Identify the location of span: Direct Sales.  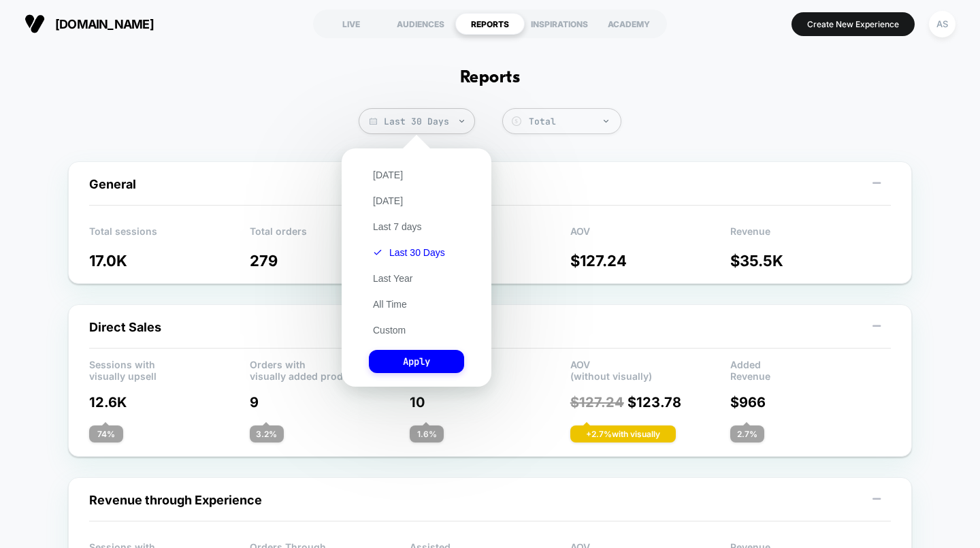
(126, 327).